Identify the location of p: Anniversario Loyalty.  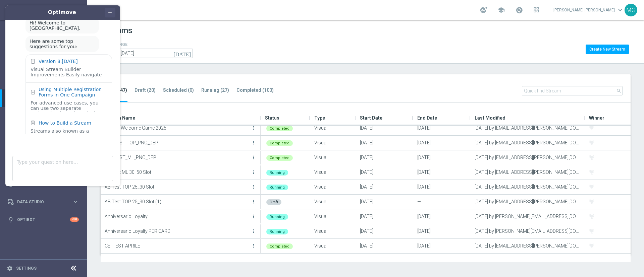
(177, 217).